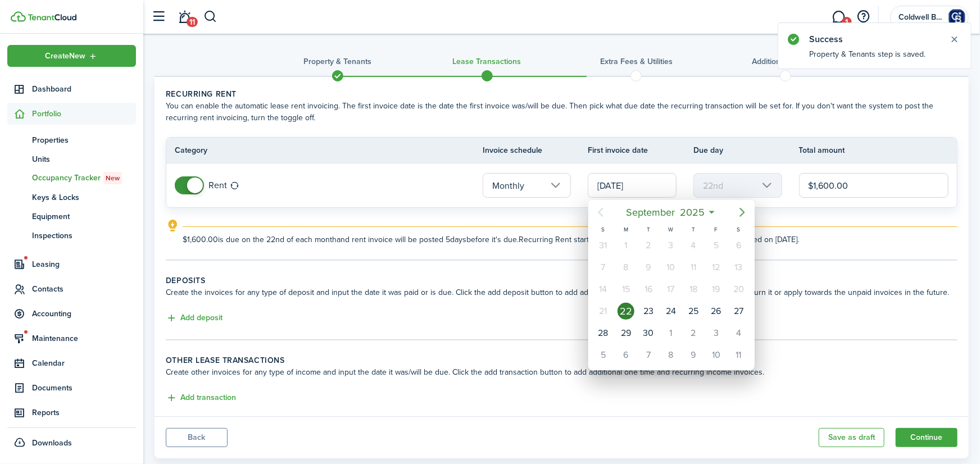 The height and width of the screenshot is (464, 980). Describe the element at coordinates (694, 333) in the screenshot. I see `div: Thursday, October 2, 2025` at that location.